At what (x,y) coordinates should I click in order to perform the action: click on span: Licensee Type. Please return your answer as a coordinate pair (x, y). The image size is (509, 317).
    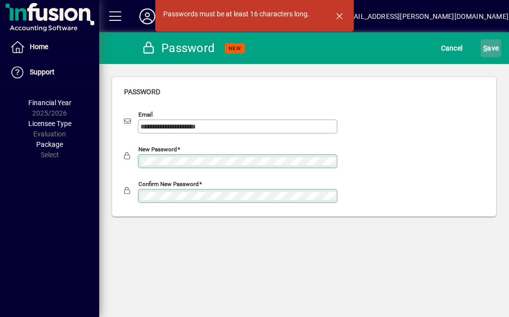
    Looking at the image, I should click on (50, 123).